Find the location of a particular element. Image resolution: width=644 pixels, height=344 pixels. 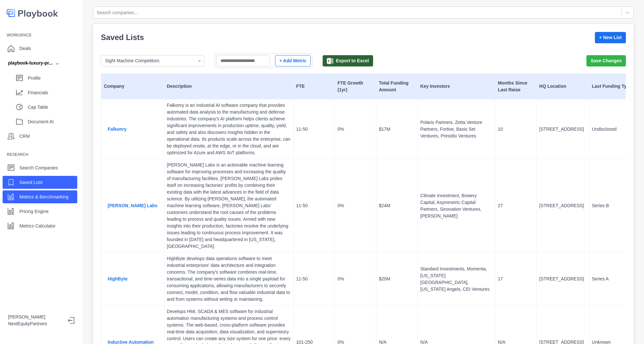

p: Deals is located at coordinates (25, 48).